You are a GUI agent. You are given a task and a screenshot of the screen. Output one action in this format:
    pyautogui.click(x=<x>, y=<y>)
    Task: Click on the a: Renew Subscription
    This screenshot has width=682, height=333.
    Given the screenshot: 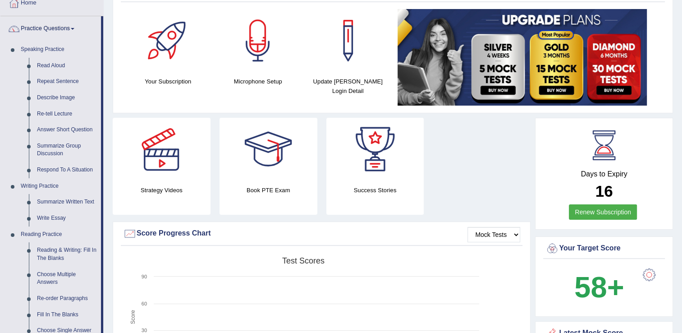 What is the action you would take?
    pyautogui.click(x=603, y=212)
    